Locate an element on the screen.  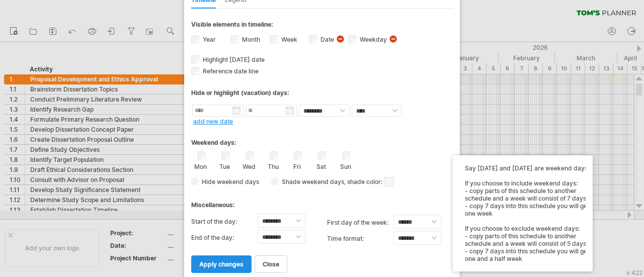
label: Sat is located at coordinates (321, 166).